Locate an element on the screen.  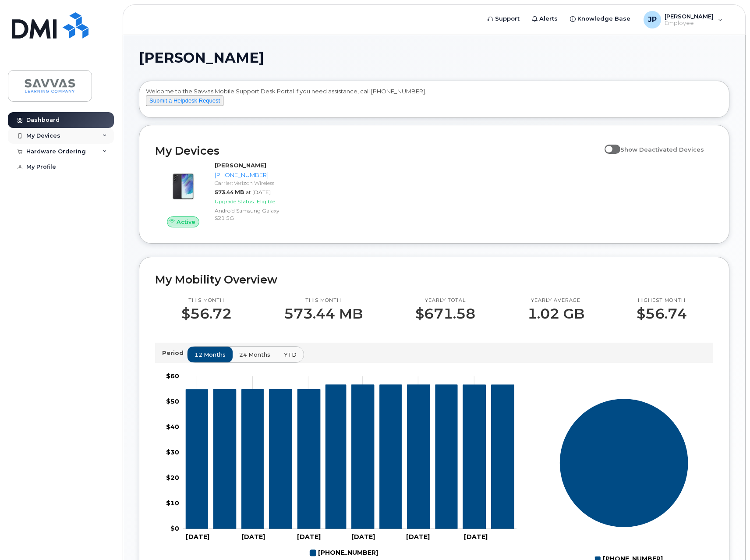
button: Submit a Helpdesk Request is located at coordinates (185, 101).